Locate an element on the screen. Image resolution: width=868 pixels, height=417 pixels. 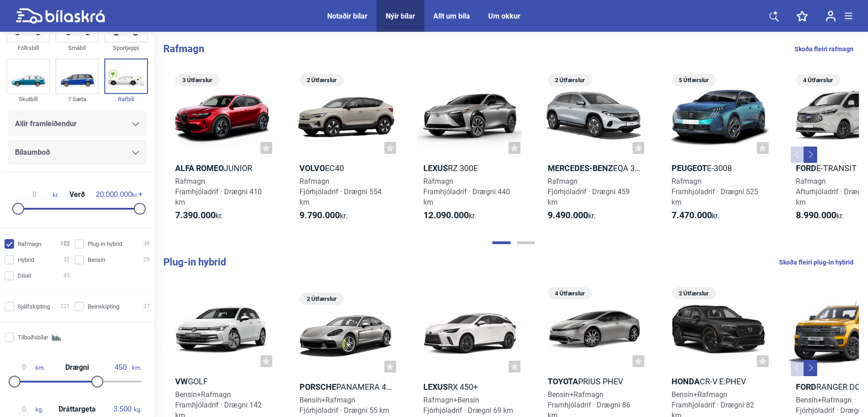
b: Plug-in hybrid is located at coordinates (195, 262).